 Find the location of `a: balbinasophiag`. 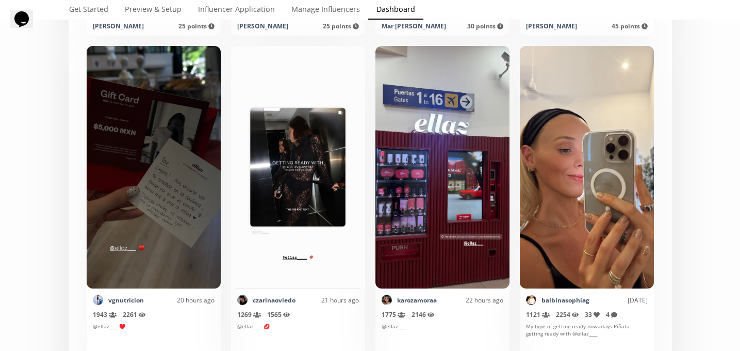

a: balbinasophiag is located at coordinates (565, 300).